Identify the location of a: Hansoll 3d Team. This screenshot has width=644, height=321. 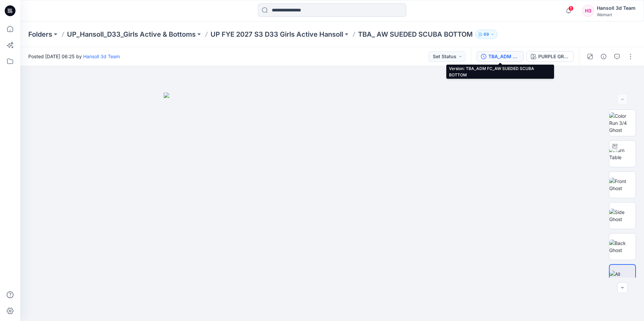
(102, 56).